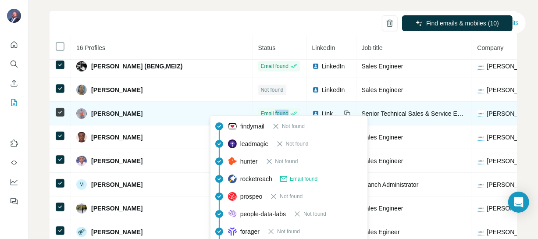 Image resolution: width=538 pixels, height=239 pixels. Describe the element at coordinates (254, 144) in the screenshot. I see `span: leadmagic` at that location.